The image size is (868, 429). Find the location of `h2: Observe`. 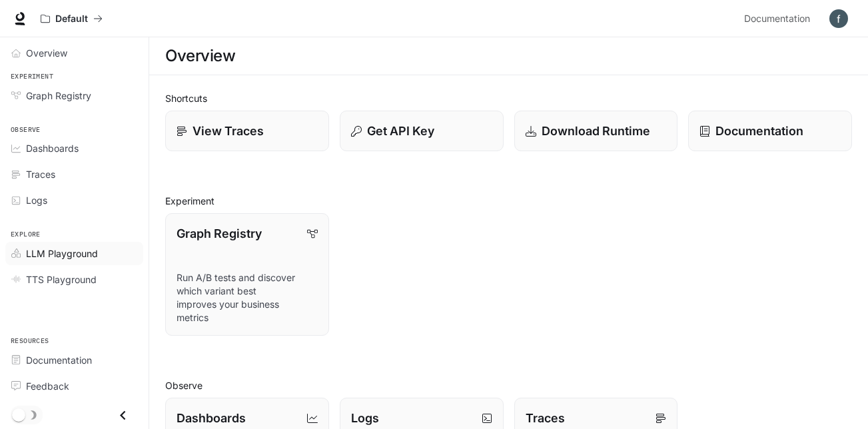

h2: Observe is located at coordinates (509, 385).